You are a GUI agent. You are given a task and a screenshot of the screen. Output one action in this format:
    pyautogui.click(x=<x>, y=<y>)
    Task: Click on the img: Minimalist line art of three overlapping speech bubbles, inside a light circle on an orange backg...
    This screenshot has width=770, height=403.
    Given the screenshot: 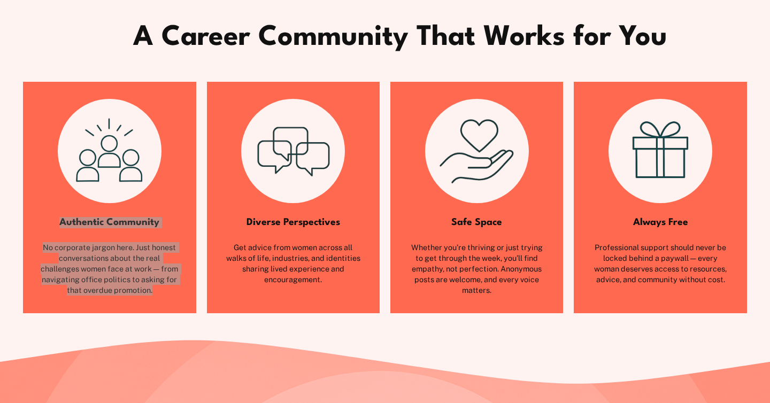 What is the action you would take?
    pyautogui.click(x=293, y=151)
    